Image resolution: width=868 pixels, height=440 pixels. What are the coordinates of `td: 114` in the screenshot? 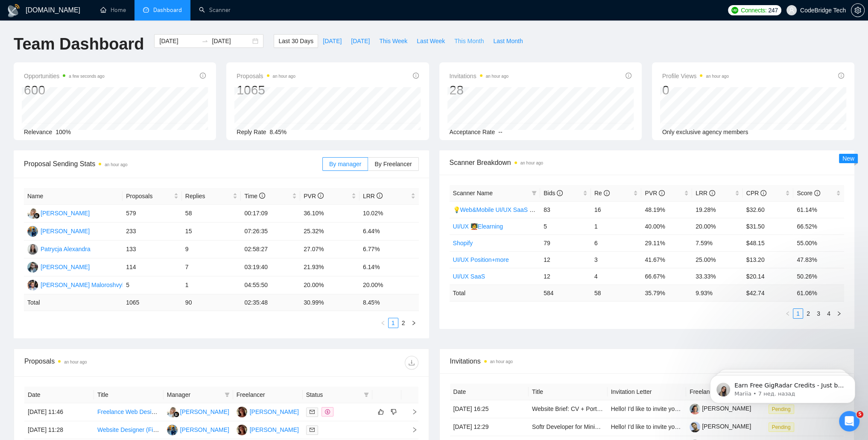 It's located at (152, 267).